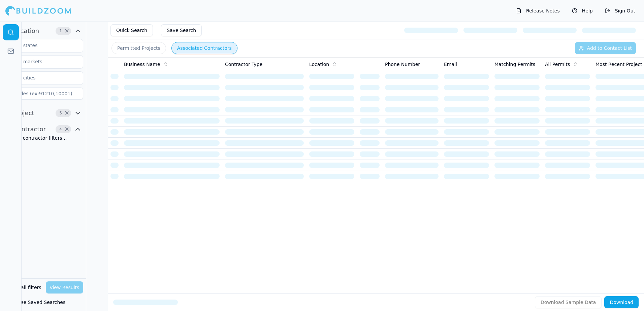 The height and width of the screenshot is (311, 644). I want to click on span: 1, so click(60, 31).